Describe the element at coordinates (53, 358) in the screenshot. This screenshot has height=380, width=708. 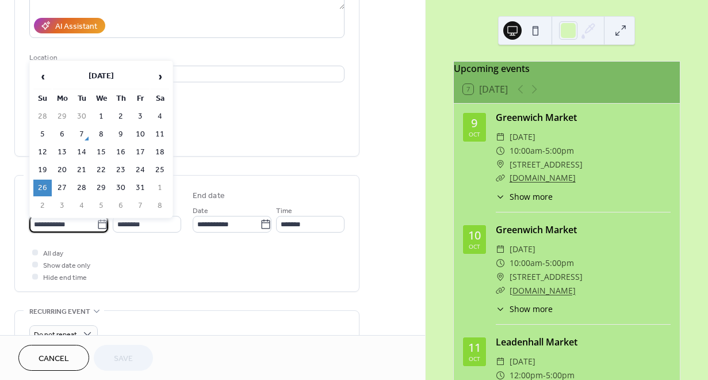
I see `span: Cancel` at that location.